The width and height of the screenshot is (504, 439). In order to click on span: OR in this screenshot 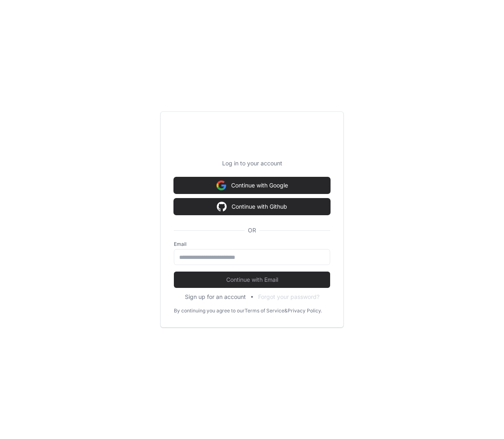, I will do `click(252, 231)`.